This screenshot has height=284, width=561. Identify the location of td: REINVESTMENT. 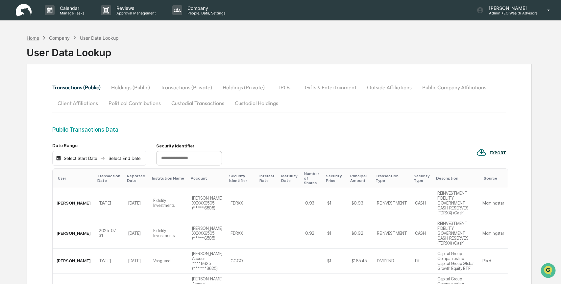
(392, 234).